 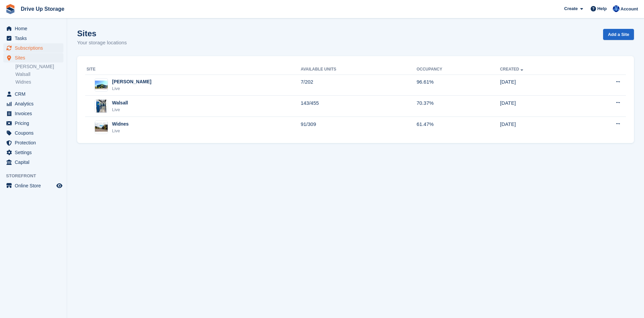 What do you see at coordinates (101, 127) in the screenshot?
I see `img: Image of Widnes site` at bounding box center [101, 127].